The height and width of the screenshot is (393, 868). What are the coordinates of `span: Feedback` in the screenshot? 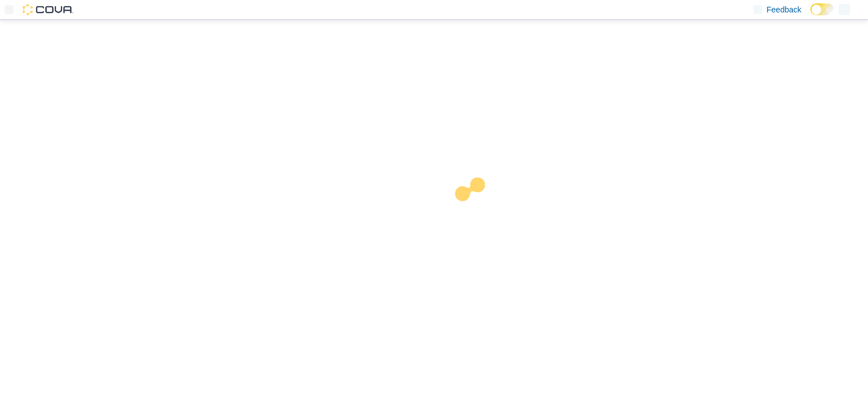 It's located at (784, 10).